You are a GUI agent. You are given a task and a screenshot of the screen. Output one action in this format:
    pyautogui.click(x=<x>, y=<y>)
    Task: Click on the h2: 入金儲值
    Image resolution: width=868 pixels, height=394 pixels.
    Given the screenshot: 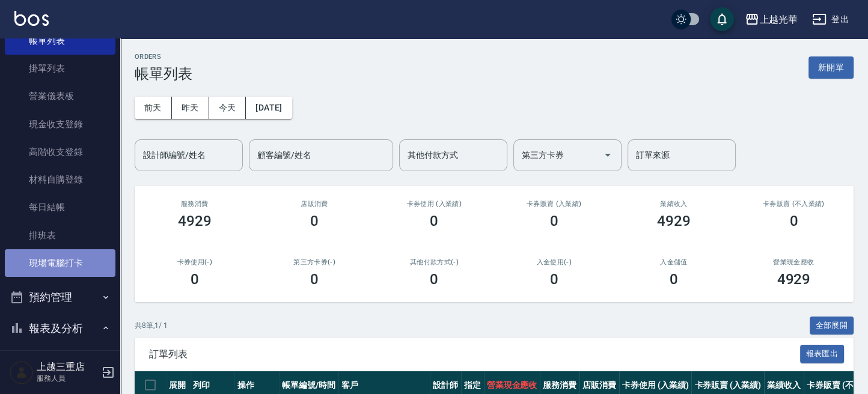 What is the action you would take?
    pyautogui.click(x=673, y=262)
    